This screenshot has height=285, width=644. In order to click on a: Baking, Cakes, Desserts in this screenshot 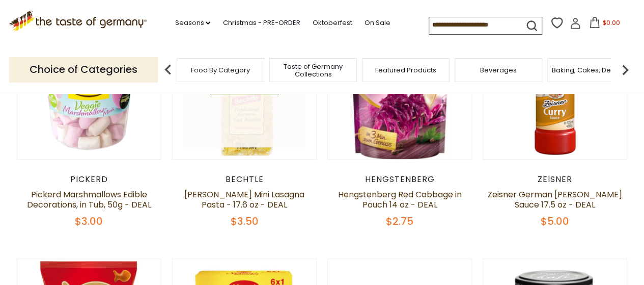, I will do `click(591, 70)`.